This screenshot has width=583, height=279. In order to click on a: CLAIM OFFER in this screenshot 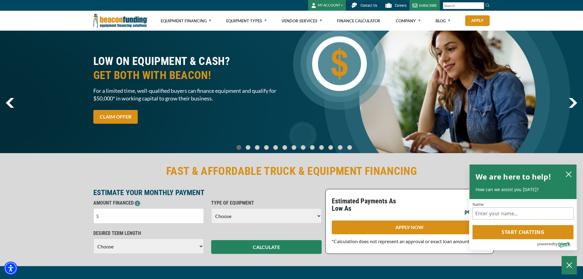, I will do `click(115, 117)`.